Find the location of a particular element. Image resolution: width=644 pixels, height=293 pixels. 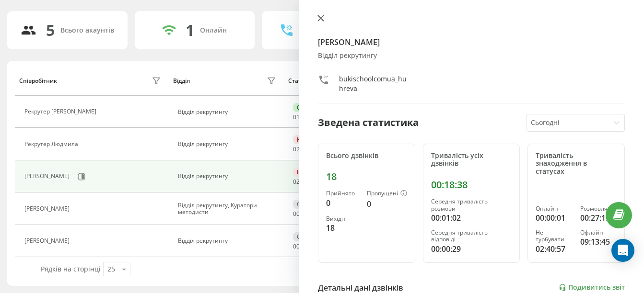

div: Відділ рекрутингу, Куратори методисти is located at coordinates (228, 209).